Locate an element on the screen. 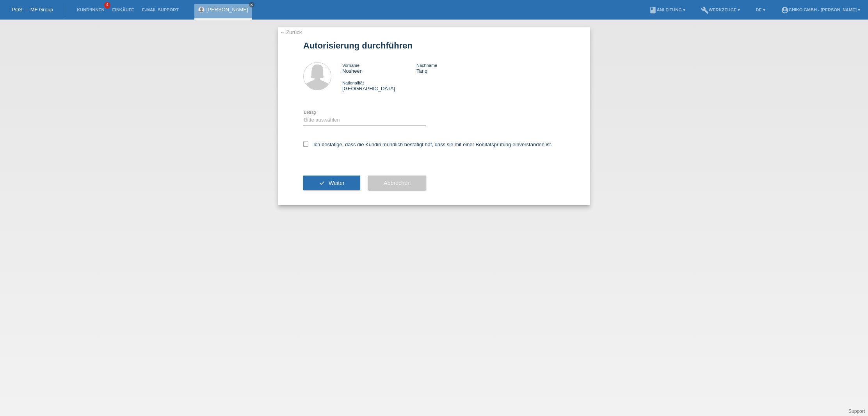  a: buildWerkzeuge ▾ is located at coordinates (720, 10).